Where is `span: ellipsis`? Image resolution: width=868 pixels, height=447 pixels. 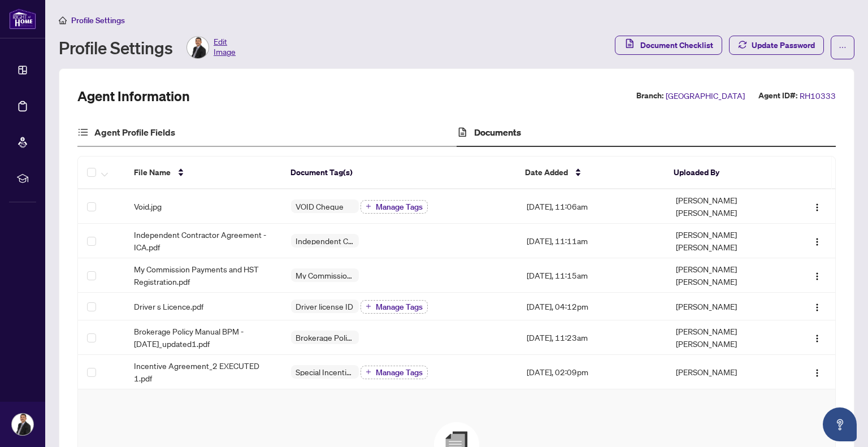
span: ellipsis is located at coordinates (843, 47).